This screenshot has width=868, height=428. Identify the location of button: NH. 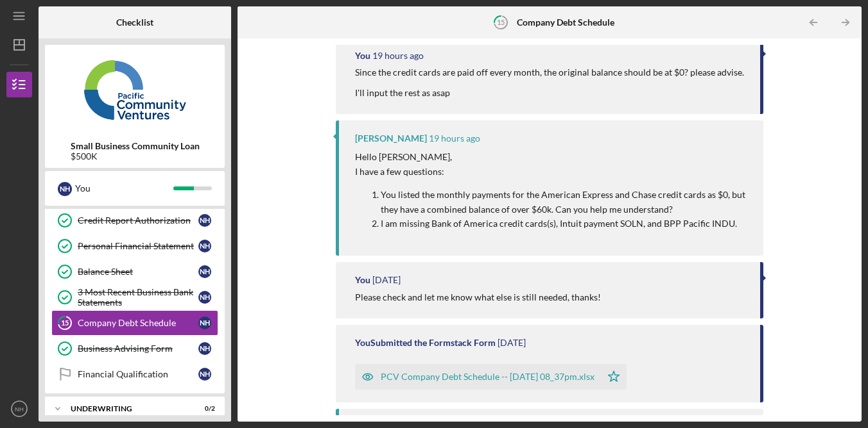
(19, 409).